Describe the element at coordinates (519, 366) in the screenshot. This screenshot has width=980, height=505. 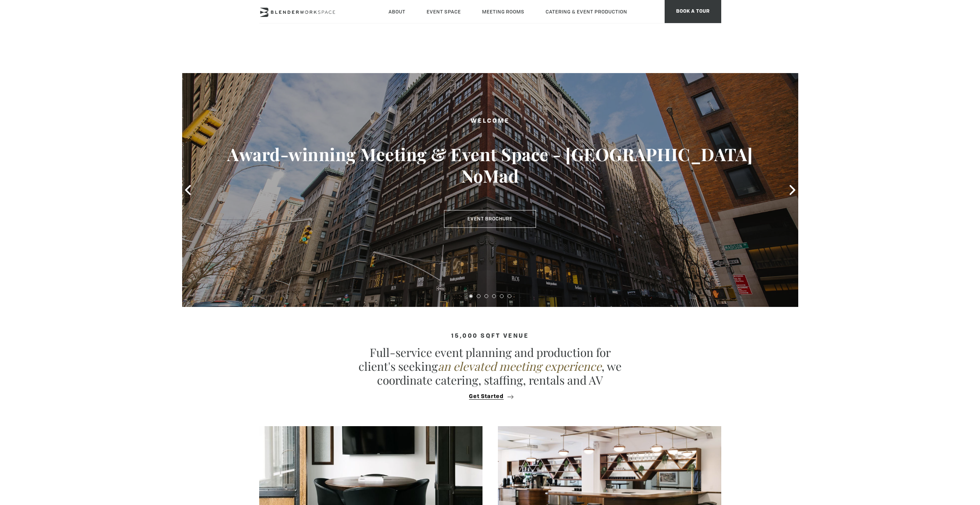
I see `em: an elevated meeting experience` at that location.